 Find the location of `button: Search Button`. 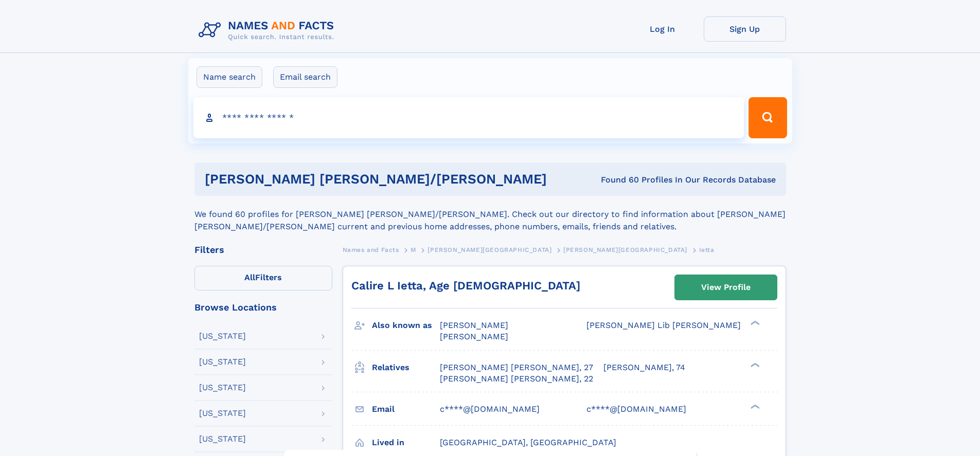

button: Search Button is located at coordinates (768, 118).